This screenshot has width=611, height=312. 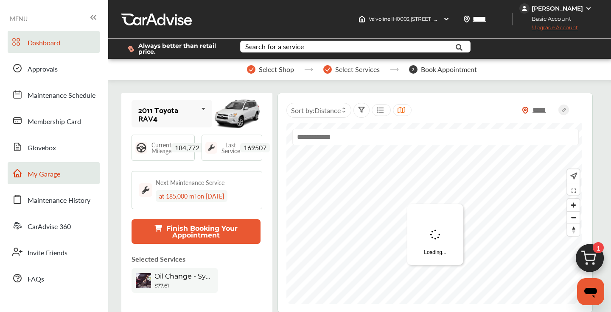 What do you see at coordinates (435, 235) in the screenshot?
I see `div: Loading...` at bounding box center [435, 235].